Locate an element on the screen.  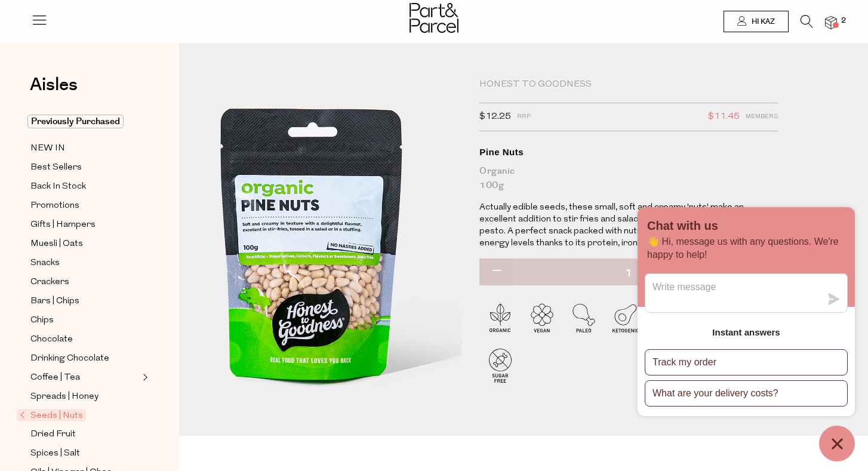
inbox-online-store-chat: Shopify online store chat is located at coordinates (746, 335).